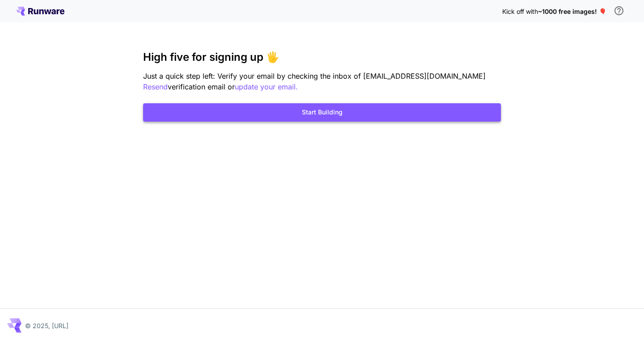 The height and width of the screenshot is (342, 644). Describe the element at coordinates (520, 11) in the screenshot. I see `span: Kick off with` at that location.